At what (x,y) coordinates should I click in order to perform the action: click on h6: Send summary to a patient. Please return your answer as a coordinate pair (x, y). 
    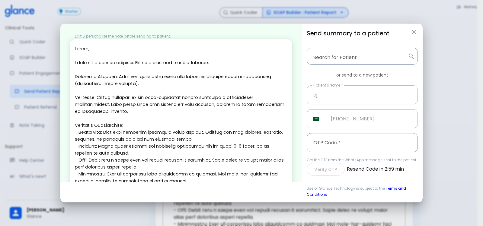
    Looking at the image, I should click on (363, 33).